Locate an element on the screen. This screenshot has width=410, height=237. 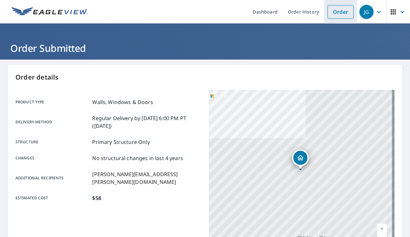
p: No structural changes in last 4 years is located at coordinates (138, 158).